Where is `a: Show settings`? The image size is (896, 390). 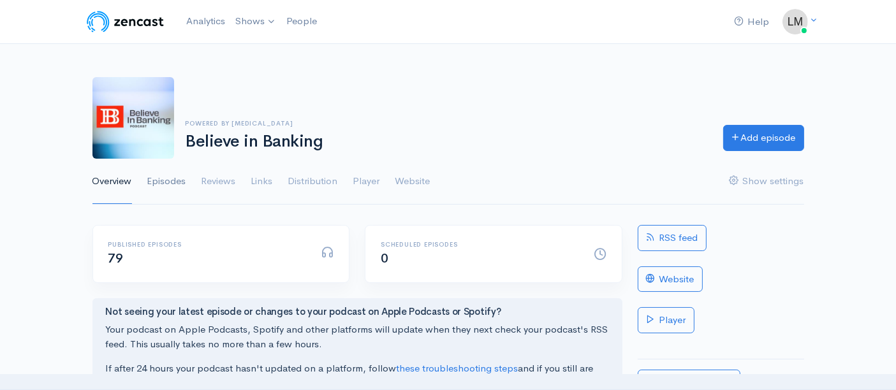
a: Show settings is located at coordinates (767, 182).